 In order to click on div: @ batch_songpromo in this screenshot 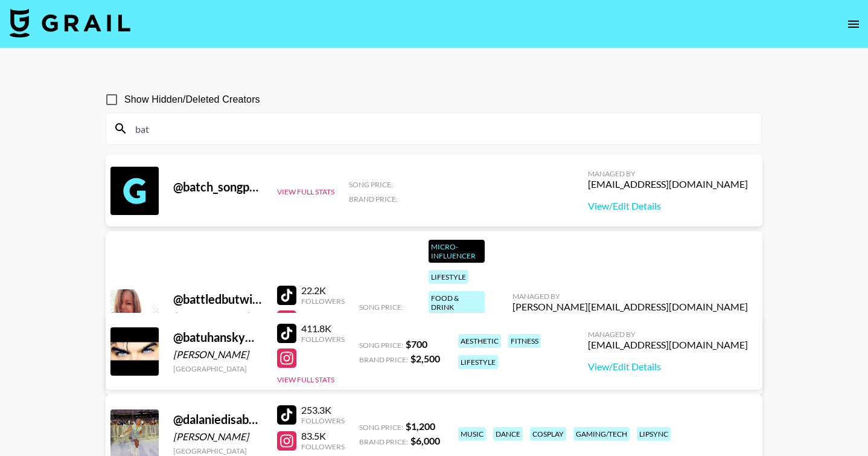, I will do `click(217, 187)`.